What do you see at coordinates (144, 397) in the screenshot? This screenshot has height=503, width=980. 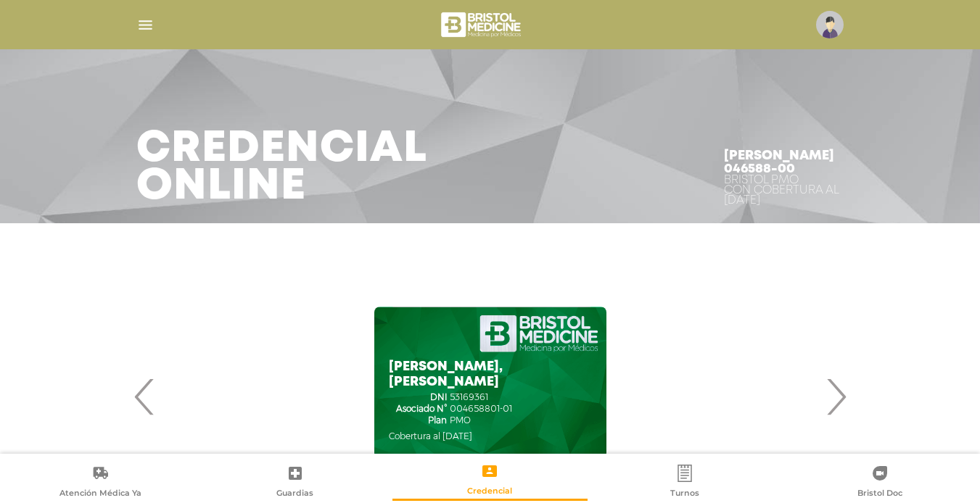 I see `span: Previous` at bounding box center [144, 397].